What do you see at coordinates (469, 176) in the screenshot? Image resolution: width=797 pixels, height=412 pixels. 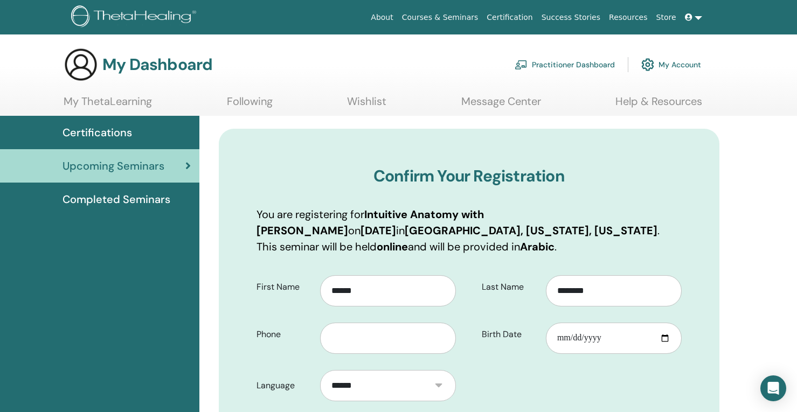 I see `h3: Confirm Your Registration` at bounding box center [469, 176].